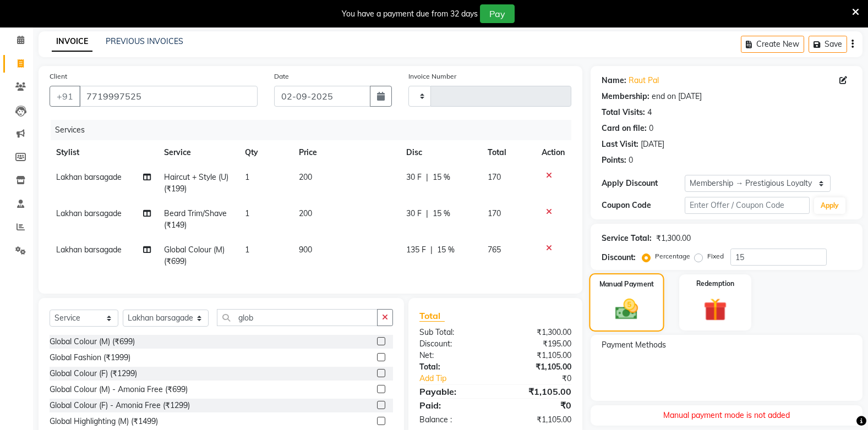 This screenshot has width=868, height=430. Describe the element at coordinates (827, 44) in the screenshot. I see `button: Save` at that location.